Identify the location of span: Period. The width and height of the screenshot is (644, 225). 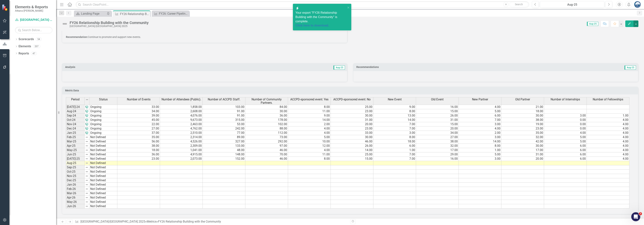
(75, 100).